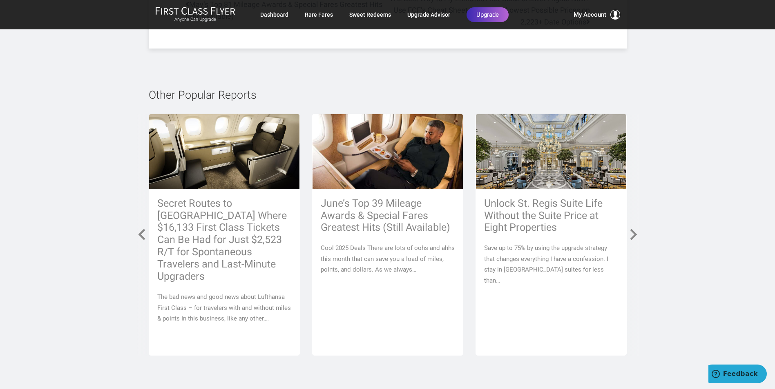 Image resolution: width=775 pixels, height=389 pixels. Describe the element at coordinates (387, 96) in the screenshot. I see `h2: Other Popular Reports` at that location.